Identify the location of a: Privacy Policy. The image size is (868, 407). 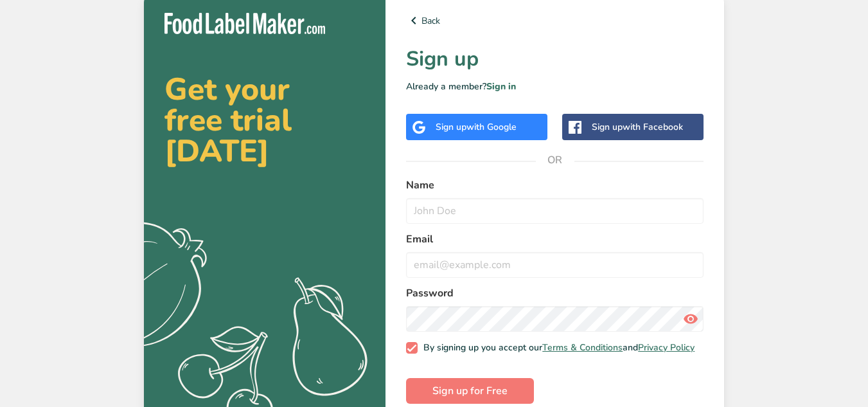
(666, 347).